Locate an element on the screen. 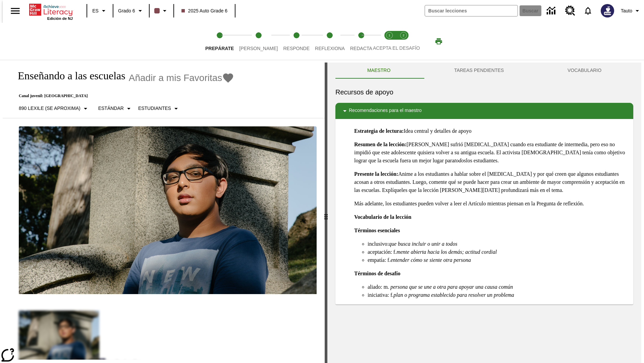 This screenshot has height=363, width=644. span: Reflexiona is located at coordinates (330, 48).